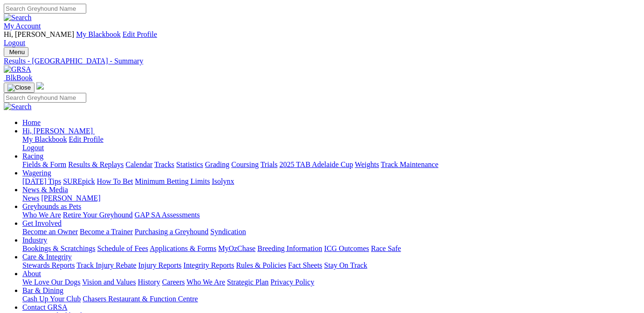 This screenshot has width=644, height=313. Describe the element at coordinates (190, 164) in the screenshot. I see `a: Statistics` at that location.